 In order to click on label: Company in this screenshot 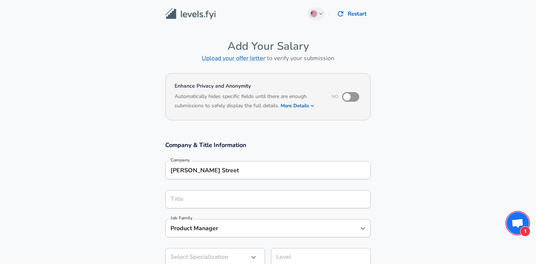, I will do `click(180, 160)`.